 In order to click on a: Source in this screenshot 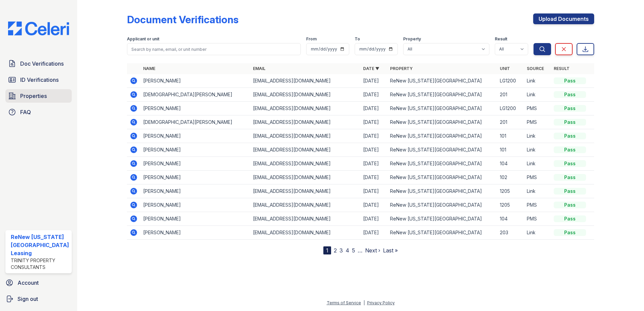, I will do `click(536, 68)`.